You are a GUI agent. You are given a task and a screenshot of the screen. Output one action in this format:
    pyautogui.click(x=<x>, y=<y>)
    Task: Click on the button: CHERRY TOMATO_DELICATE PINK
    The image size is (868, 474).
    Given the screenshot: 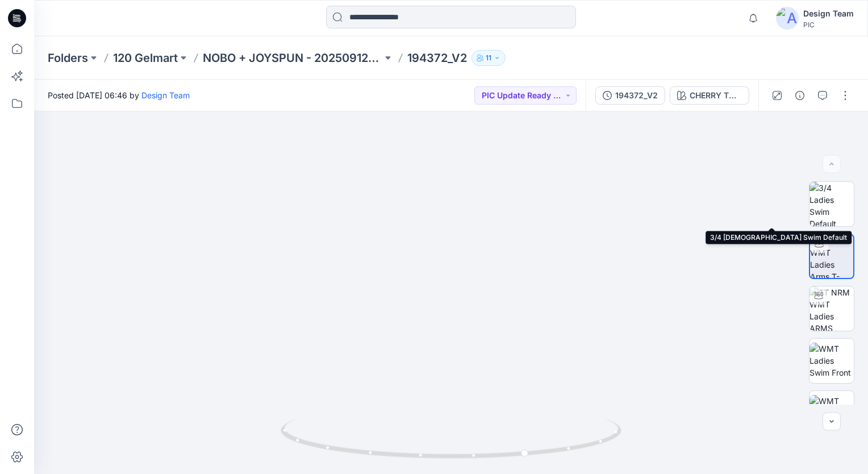 What is the action you would take?
    pyautogui.click(x=710, y=96)
    